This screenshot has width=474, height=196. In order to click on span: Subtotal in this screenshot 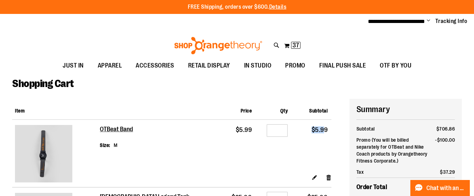, I will do `click(318, 111)`.